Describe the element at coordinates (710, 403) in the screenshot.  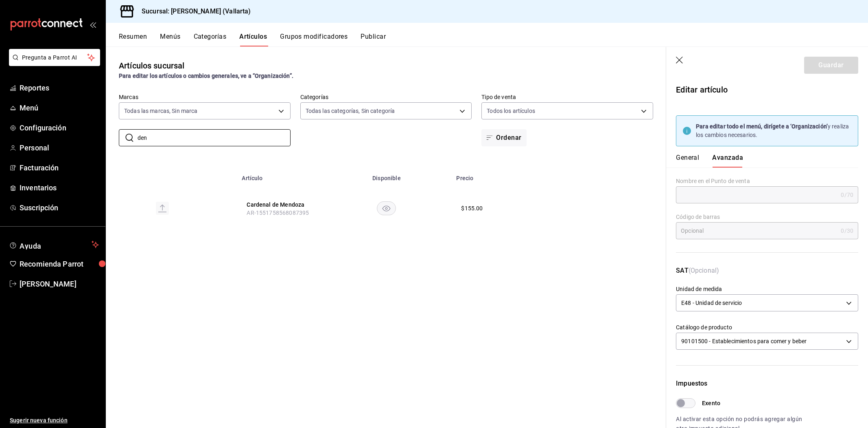
I see `span: Exento` at that location.